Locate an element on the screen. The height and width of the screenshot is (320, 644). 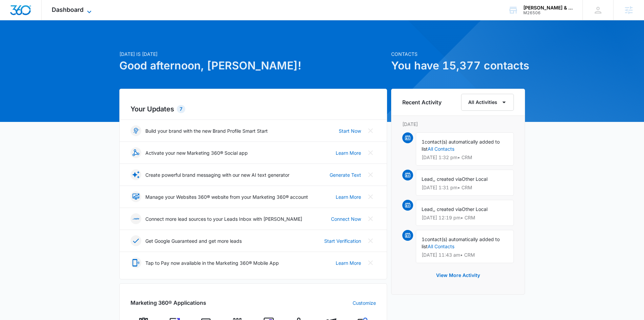
p: Contacts is located at coordinates (458, 54).